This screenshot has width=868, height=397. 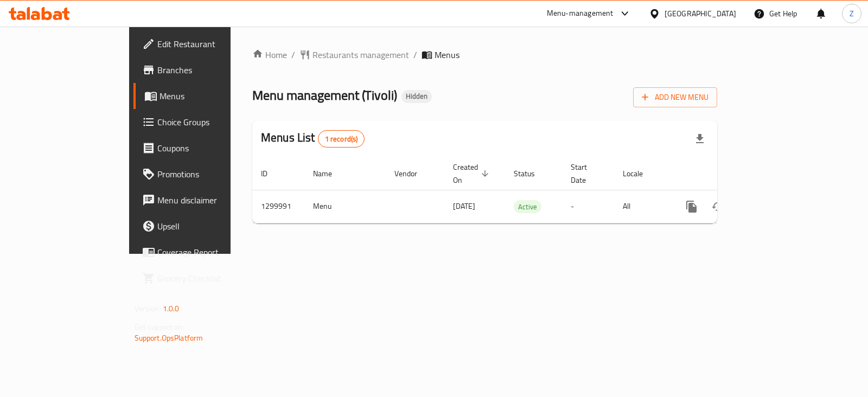 What do you see at coordinates (692, 206) in the screenshot?
I see `button: more` at bounding box center [692, 206].